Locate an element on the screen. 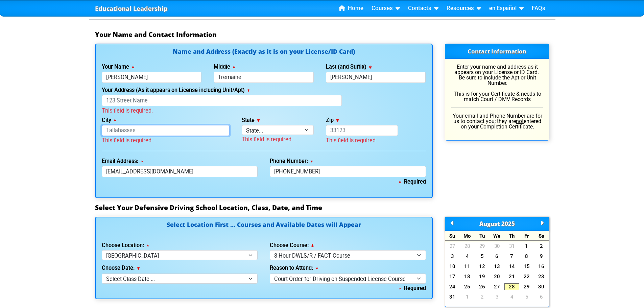 The width and height of the screenshot is (644, 308). u: not is located at coordinates (520, 121).